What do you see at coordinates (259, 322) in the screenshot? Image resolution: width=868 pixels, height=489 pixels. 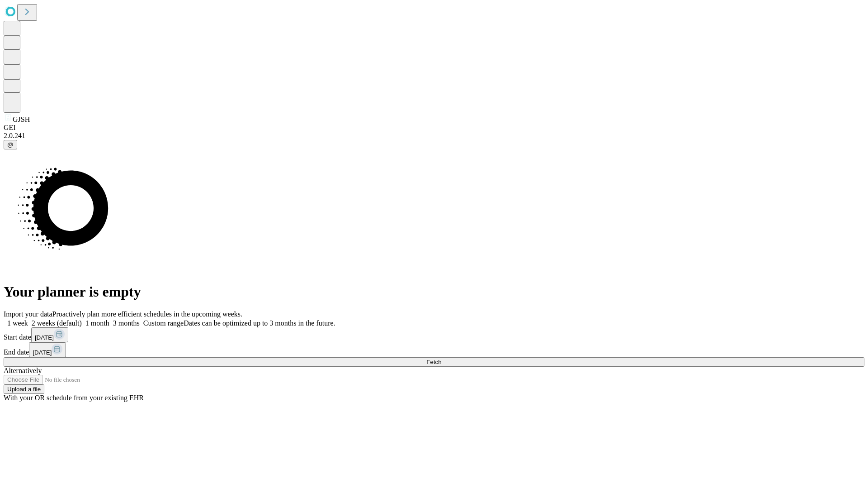 I see `span: Dates can be optimized up to 3 months in the future.` at bounding box center [259, 322].